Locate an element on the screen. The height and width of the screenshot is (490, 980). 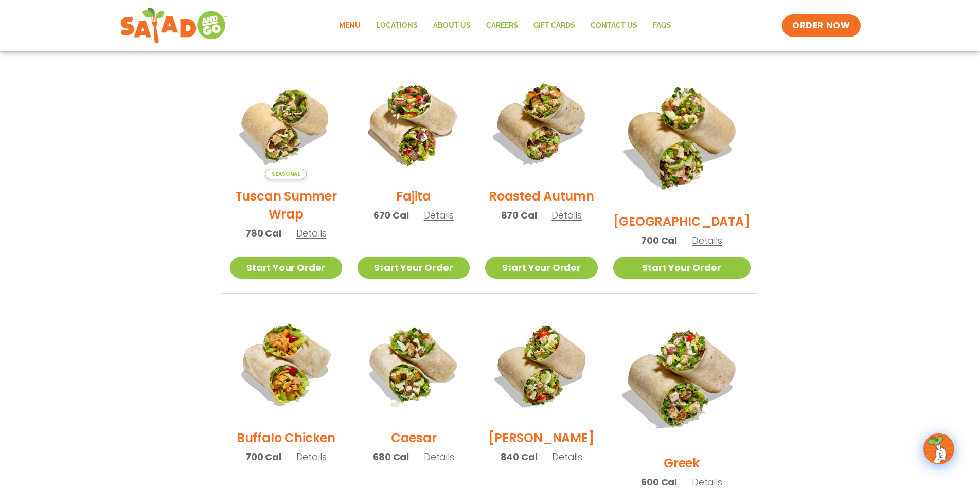
h2: Greek is located at coordinates (682, 463).